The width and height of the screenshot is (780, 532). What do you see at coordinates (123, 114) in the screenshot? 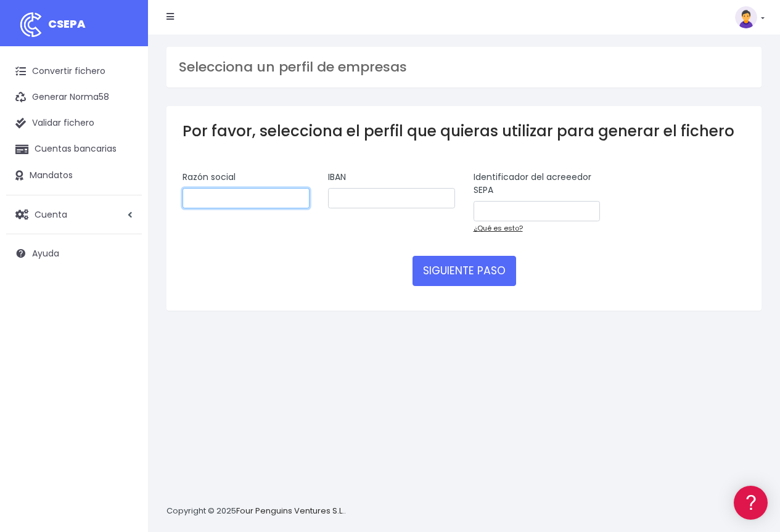
I see `a: Información general` at bounding box center [123, 114].